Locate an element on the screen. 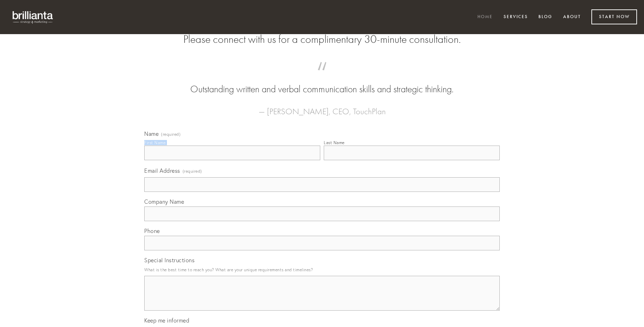 This screenshot has height=327, width=644. a: Blog is located at coordinates (545, 17).